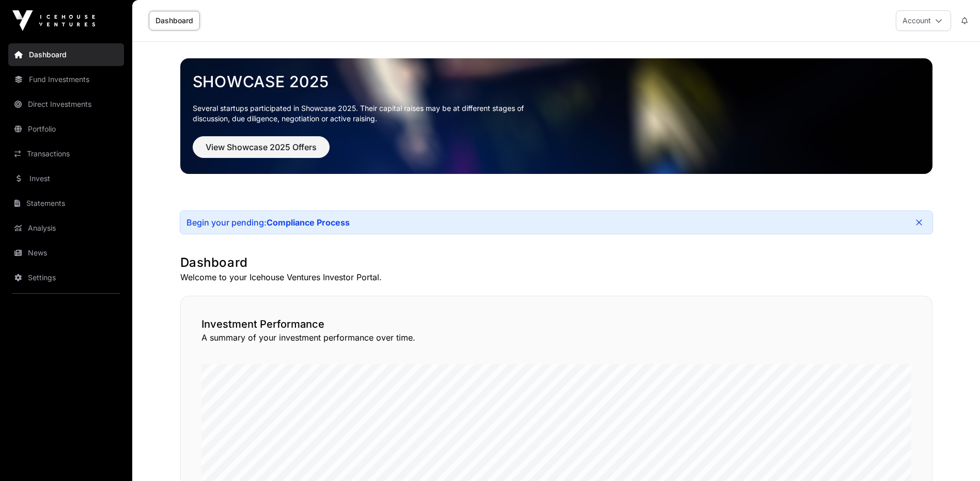 The height and width of the screenshot is (481, 980). Describe the element at coordinates (261, 152) in the screenshot. I see `a: View Showcase 2025 Offers` at that location.